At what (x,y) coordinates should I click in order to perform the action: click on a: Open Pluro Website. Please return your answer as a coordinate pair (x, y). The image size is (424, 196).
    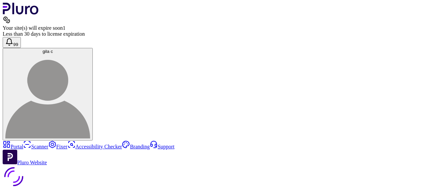
    Looking at the image, I should click on (25, 162).